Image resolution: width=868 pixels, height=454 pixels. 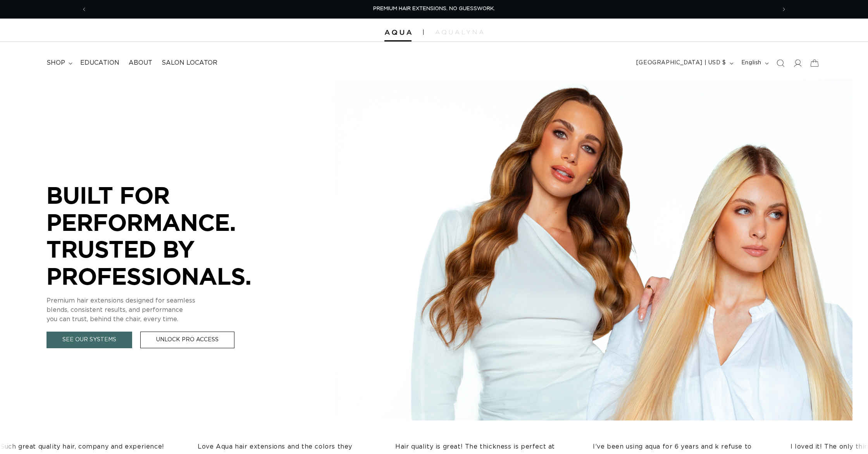 What do you see at coordinates (140, 63) in the screenshot?
I see `span: About` at bounding box center [140, 63].